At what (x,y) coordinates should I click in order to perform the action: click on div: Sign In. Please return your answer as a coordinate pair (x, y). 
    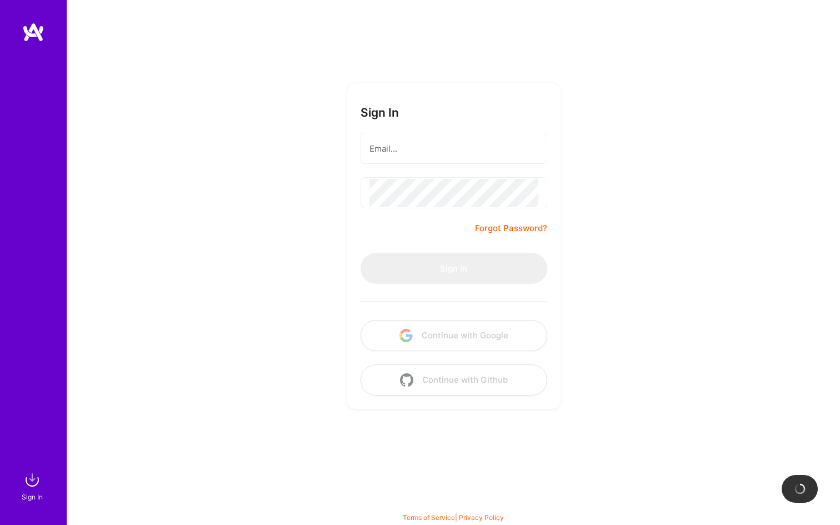
    Looking at the image, I should click on (32, 497).